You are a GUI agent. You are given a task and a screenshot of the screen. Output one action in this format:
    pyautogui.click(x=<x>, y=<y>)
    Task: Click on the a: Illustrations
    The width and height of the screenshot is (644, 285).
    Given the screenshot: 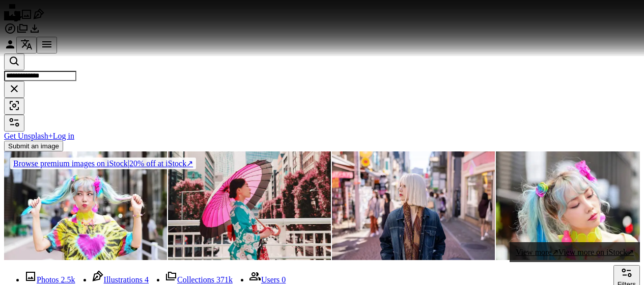 What is the action you would take?
    pyautogui.click(x=39, y=17)
    